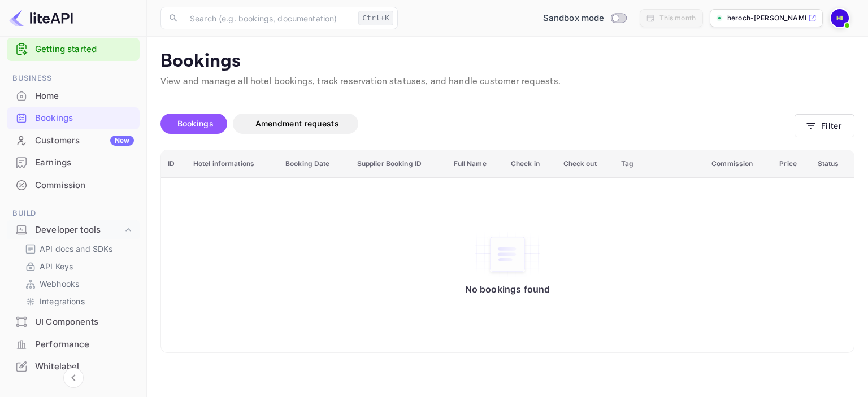  What do you see at coordinates (77, 266) in the screenshot?
I see `a: API Keys` at bounding box center [77, 266].